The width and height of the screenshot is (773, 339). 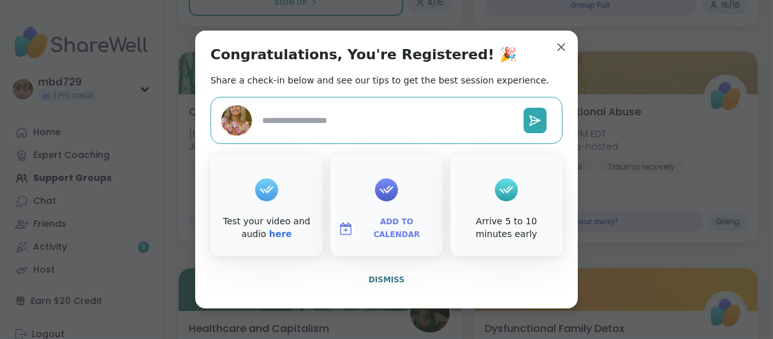 I want to click on img: mbd729, so click(x=237, y=121).